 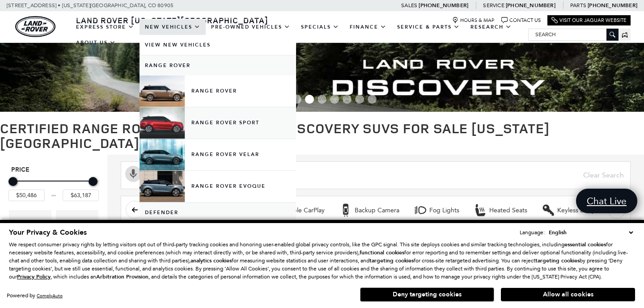 What do you see at coordinates (372, 99) in the screenshot?
I see `span: Go to slide 9` at bounding box center [372, 99].